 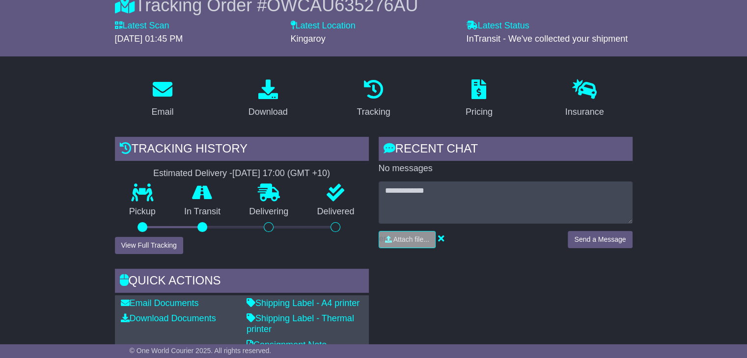 I want to click on button: Send a Message, so click(x=600, y=240).